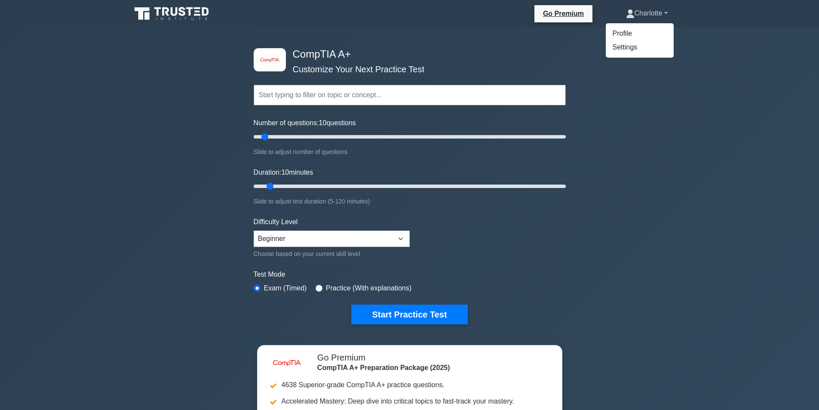 This screenshot has width=819, height=410. What do you see at coordinates (368, 288) in the screenshot?
I see `label: Practice (With explanations)` at bounding box center [368, 288].